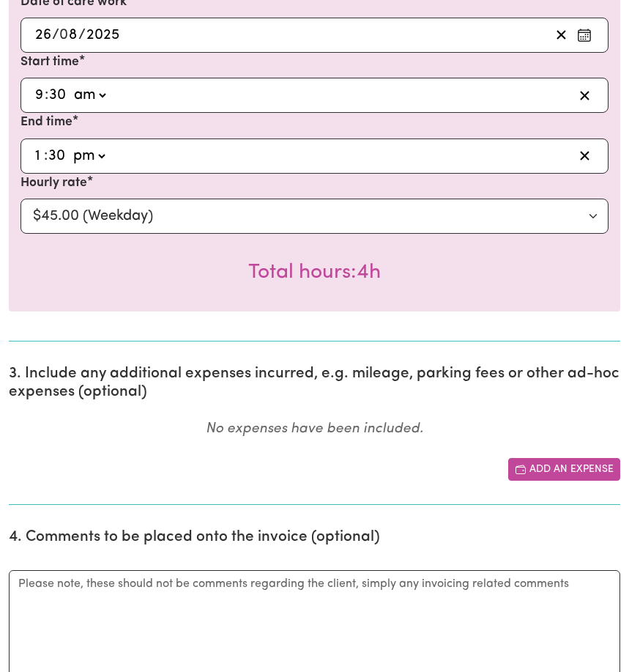  Describe the element at coordinates (46, 123) in the screenshot. I see `label: End time` at that location.